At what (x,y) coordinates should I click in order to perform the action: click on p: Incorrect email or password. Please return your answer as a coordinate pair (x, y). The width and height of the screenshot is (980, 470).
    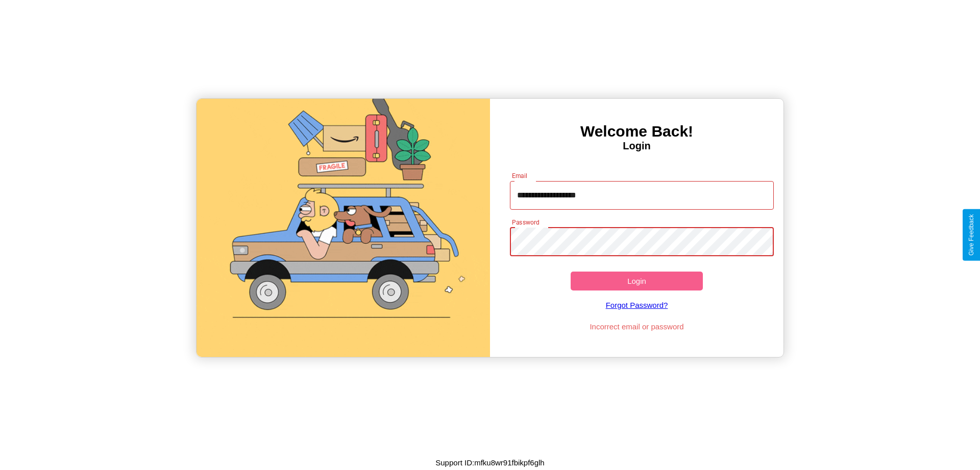
    Looking at the image, I should click on (637, 326).